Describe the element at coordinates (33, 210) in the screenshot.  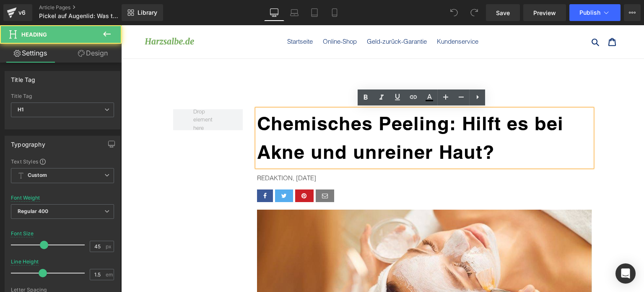
I see `b: Regular 400` at that location.